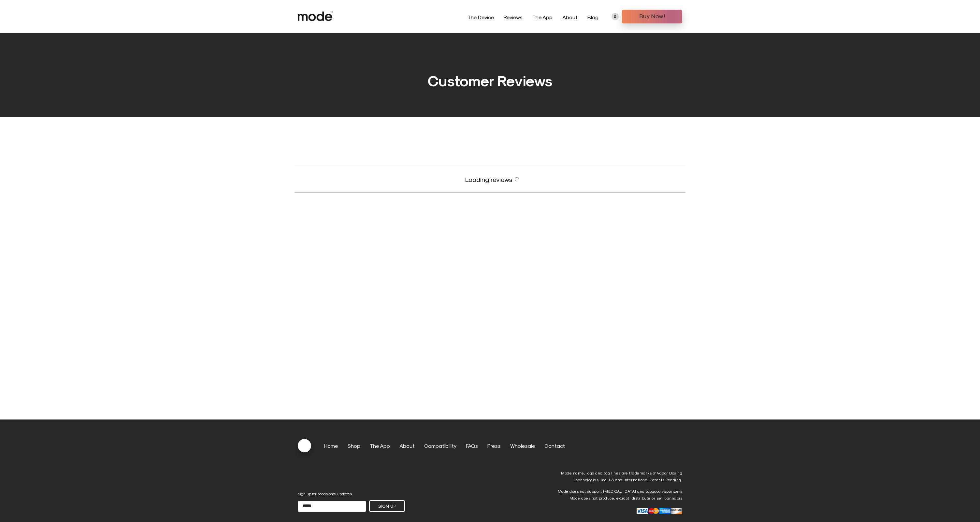 The height and width of the screenshot is (522, 980). What do you see at coordinates (513, 17) in the screenshot?
I see `a: Reviews` at bounding box center [513, 17].